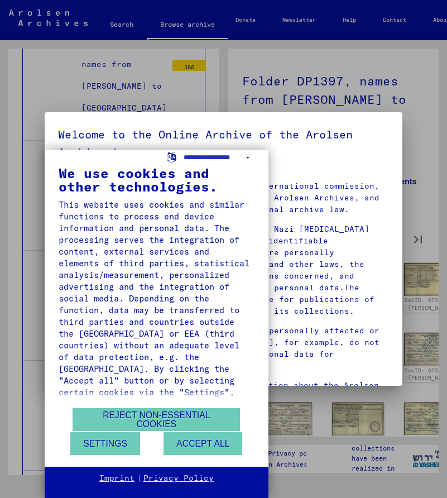  Describe the element at coordinates (117, 478) in the screenshot. I see `a: Imprint` at that location.